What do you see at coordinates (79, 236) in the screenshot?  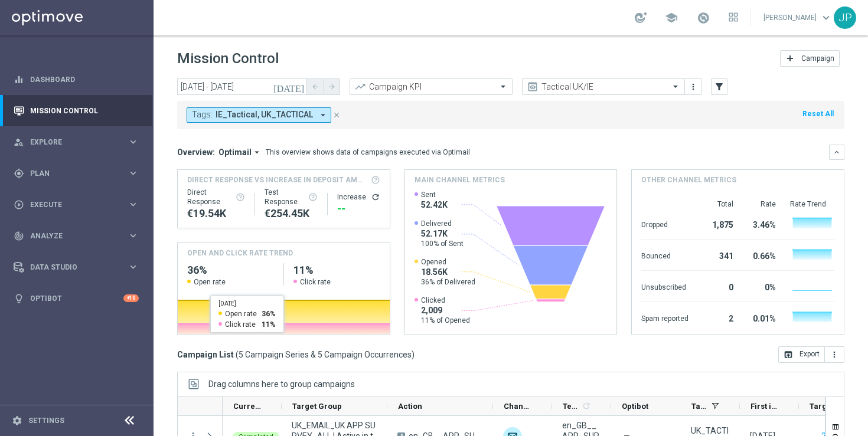 I see `span: Analyze` at bounding box center [79, 236].